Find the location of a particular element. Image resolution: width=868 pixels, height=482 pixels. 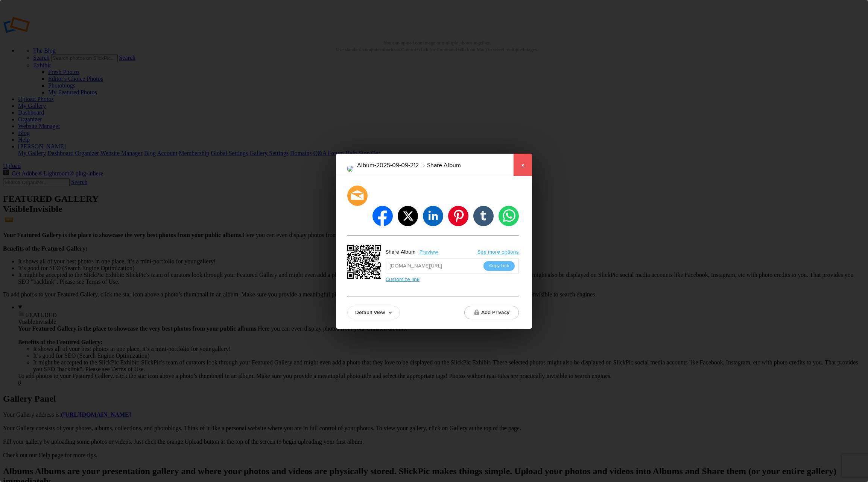

li: facebook is located at coordinates (383, 216).